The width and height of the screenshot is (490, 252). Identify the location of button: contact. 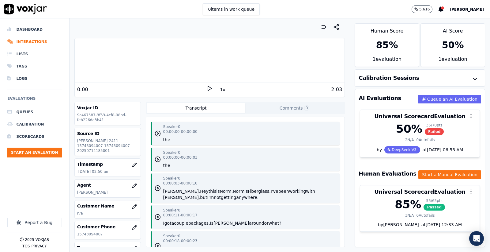
(226, 249).